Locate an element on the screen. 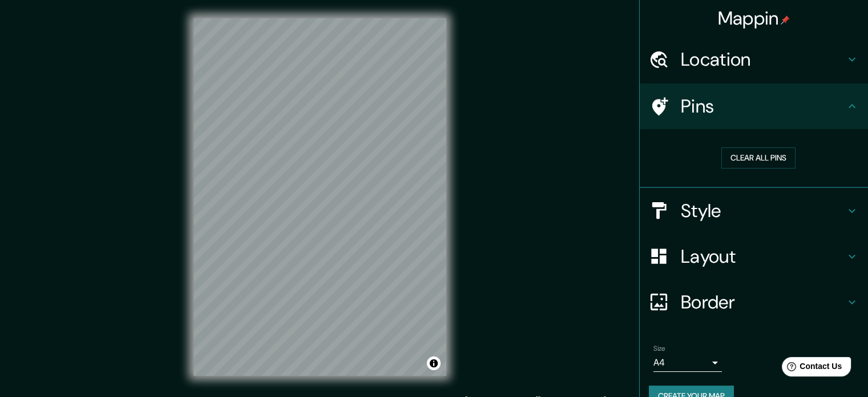  h4: Border is located at coordinates (763, 302).